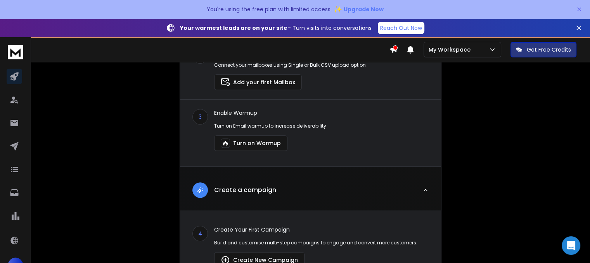 This screenshot has width=590, height=263. I want to click on div: 4, so click(200, 233).